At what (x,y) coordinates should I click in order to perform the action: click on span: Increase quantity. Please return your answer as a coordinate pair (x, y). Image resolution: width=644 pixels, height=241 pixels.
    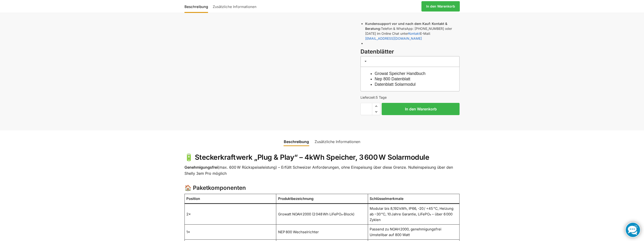
    Looking at the image, I should click on (376, 106).